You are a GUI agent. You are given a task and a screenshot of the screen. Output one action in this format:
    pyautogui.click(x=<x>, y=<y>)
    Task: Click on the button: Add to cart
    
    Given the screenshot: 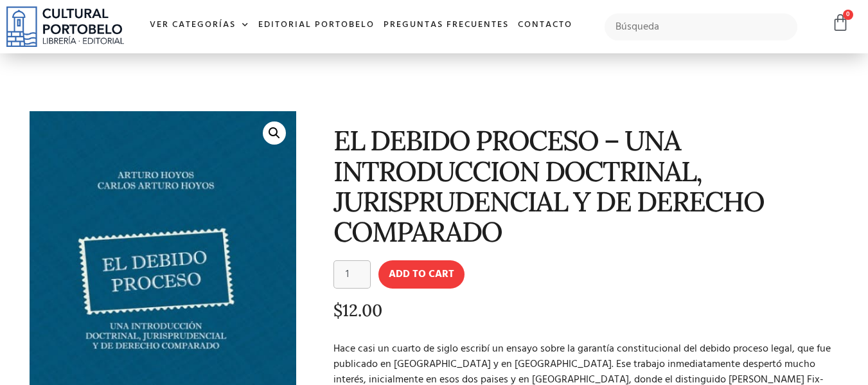 What is the action you would take?
    pyautogui.click(x=421, y=275)
    